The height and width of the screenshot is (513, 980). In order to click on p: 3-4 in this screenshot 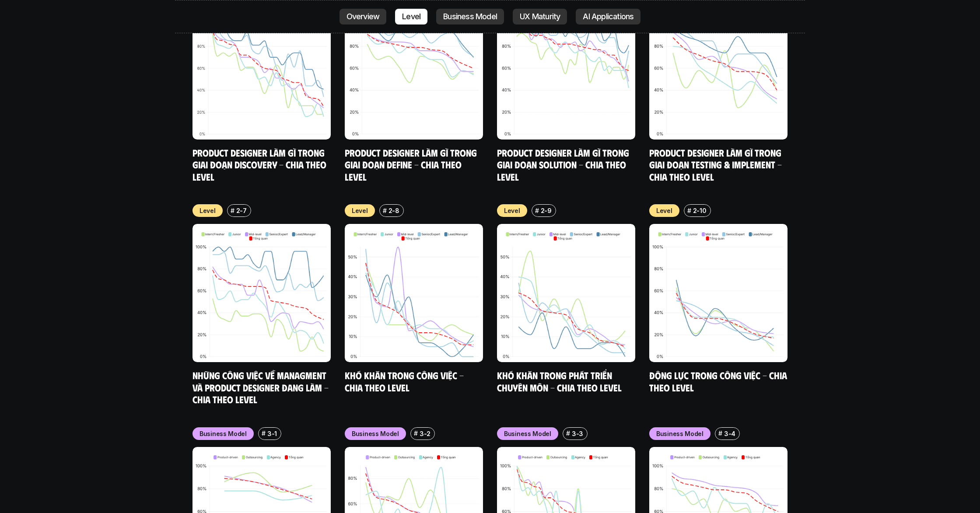, I will do `click(730, 433)`.